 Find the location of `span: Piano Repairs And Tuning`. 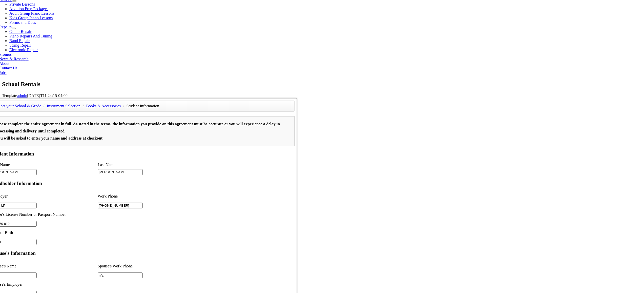

span: Piano Repairs And Tuning is located at coordinates (31, 36).